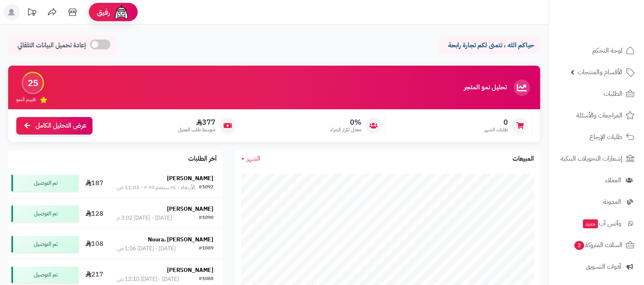  Describe the element at coordinates (32, 13) in the screenshot. I see `a: تحديثات المنصة` at that location.